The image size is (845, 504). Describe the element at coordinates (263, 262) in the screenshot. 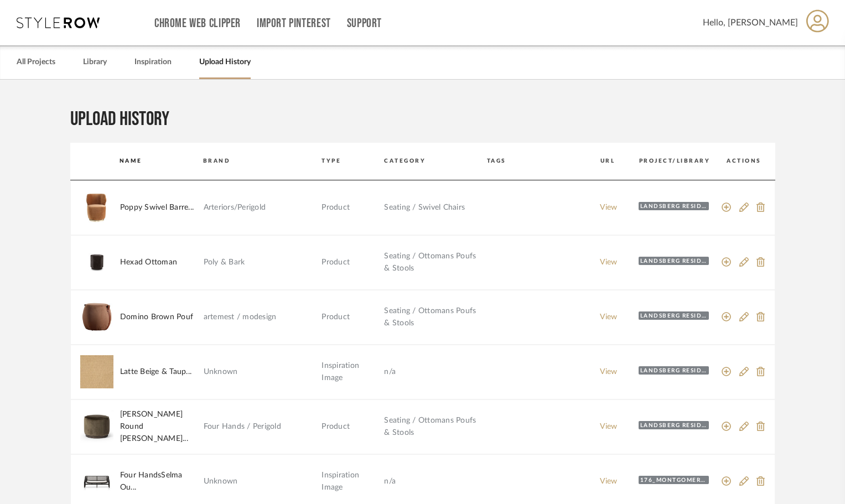

I see `td: Poly & Bark` at that location.